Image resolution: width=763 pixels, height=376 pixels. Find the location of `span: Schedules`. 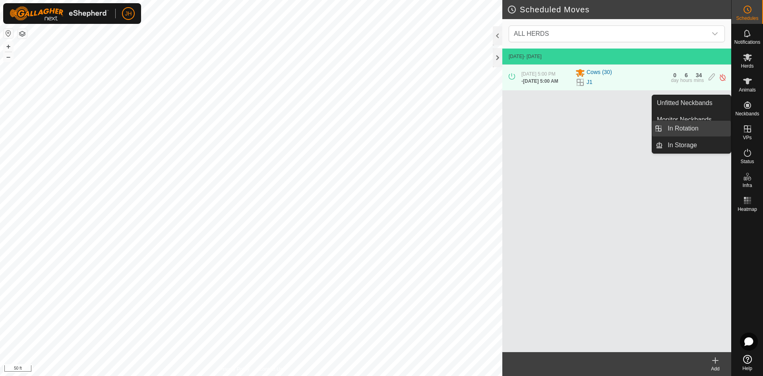

span: Schedules is located at coordinates (747, 18).